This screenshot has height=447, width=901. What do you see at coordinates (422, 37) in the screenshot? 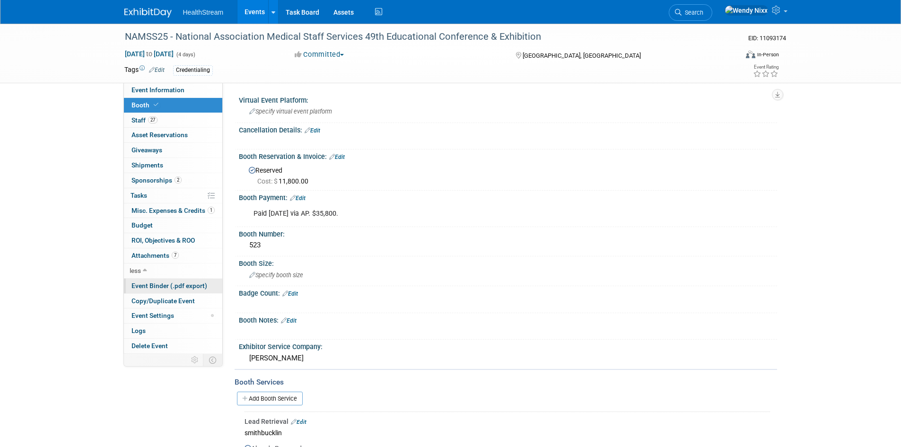
I see `div: NAMSS25 - National Association Medical Staff Services 49th Educational Conference & Exhibition` at bounding box center [422, 37].